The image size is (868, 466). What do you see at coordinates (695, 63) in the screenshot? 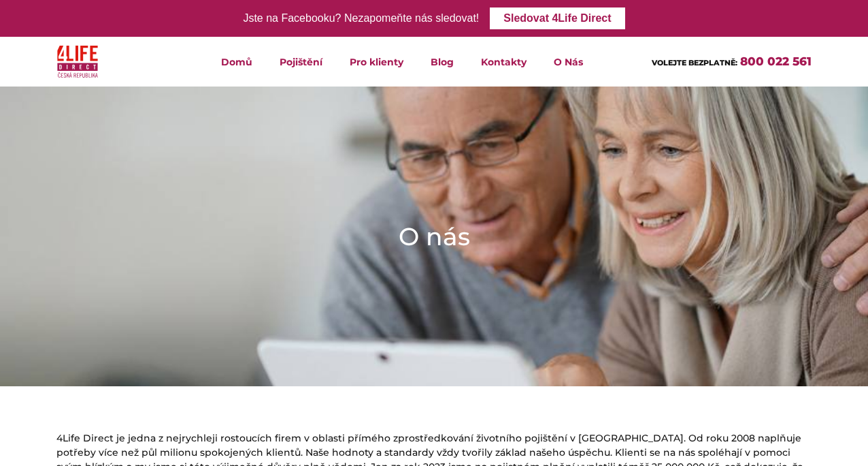
I see `span: VOLEJTE BEZPLATNĚ:` at bounding box center [695, 63].